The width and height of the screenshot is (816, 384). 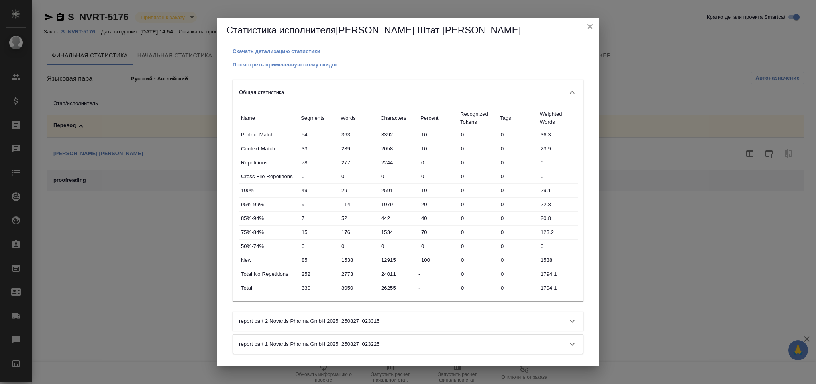 I want to click on p: 95%-99%, so click(x=269, y=205).